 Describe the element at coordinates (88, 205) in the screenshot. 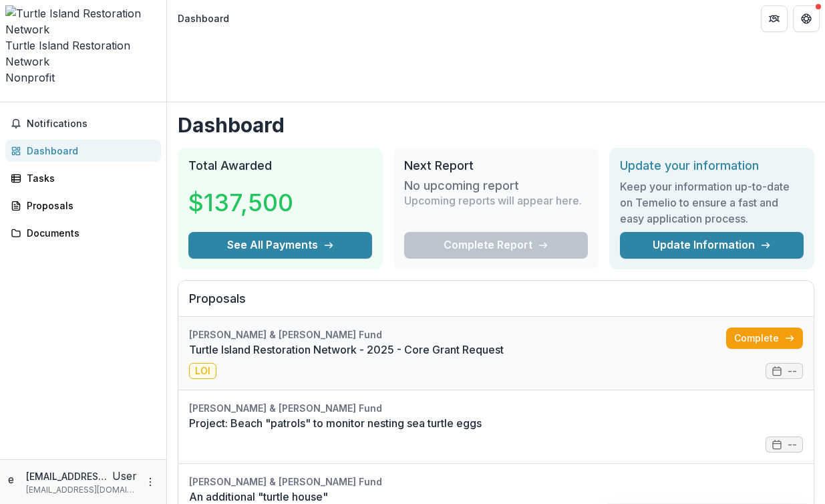

I see `div: Proposals` at that location.